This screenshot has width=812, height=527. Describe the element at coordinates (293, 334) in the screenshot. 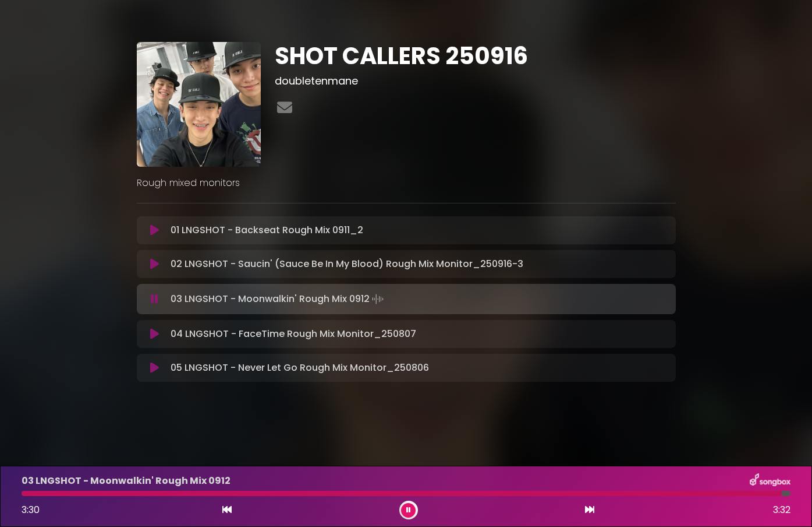

I see `p: 04 LNGSHOT - FaceTime Rough Mix Monitor_250807` at that location.